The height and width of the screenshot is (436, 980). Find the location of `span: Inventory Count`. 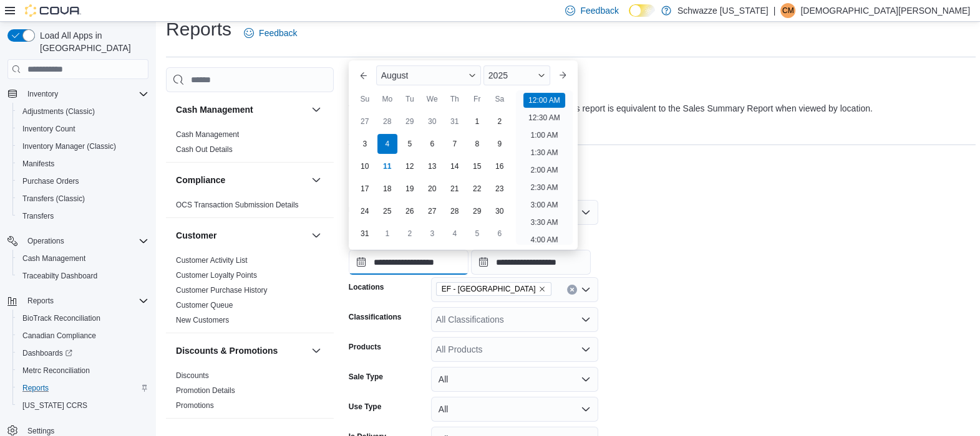

span: Inventory Count is located at coordinates (48, 129).